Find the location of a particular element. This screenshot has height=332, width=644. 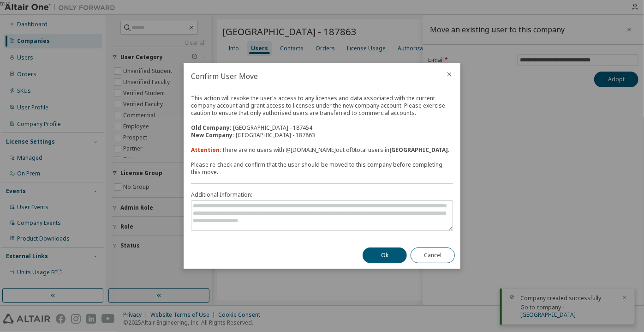

div: This action will revoke the user's access to any licenses and data associated with the current co... is located at coordinates (322, 117).